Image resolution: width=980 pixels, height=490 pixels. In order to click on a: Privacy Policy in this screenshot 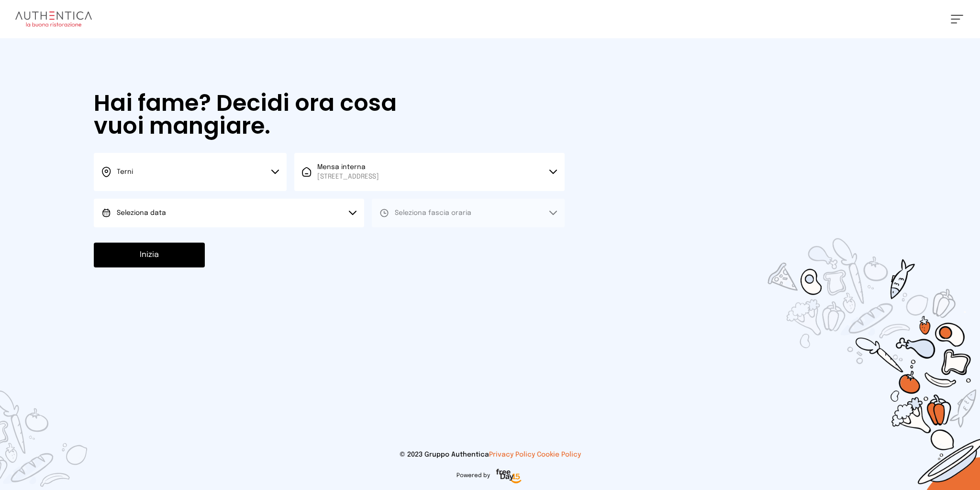, I will do `click(512, 455)`.